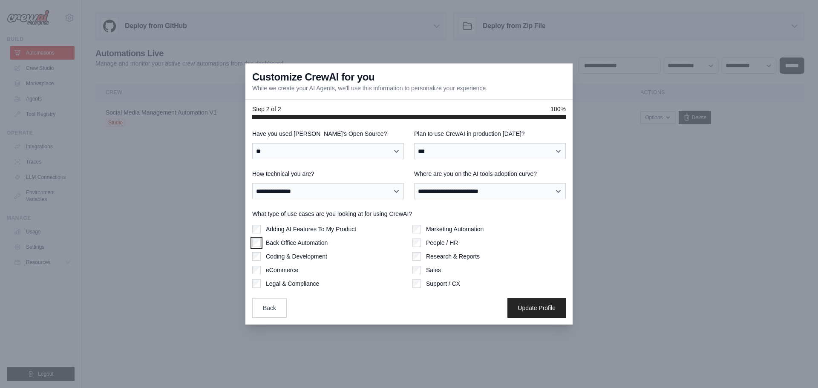 The height and width of the screenshot is (388, 818). Describe the element at coordinates (313, 77) in the screenshot. I see `h3: Customize CrewAI for you` at that location.